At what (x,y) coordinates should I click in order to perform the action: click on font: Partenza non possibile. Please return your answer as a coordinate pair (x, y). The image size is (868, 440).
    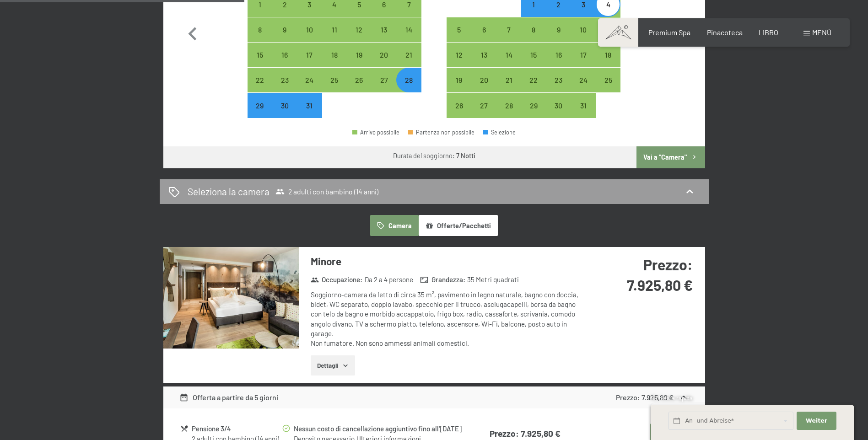
    Looking at the image, I should click on (445, 132).